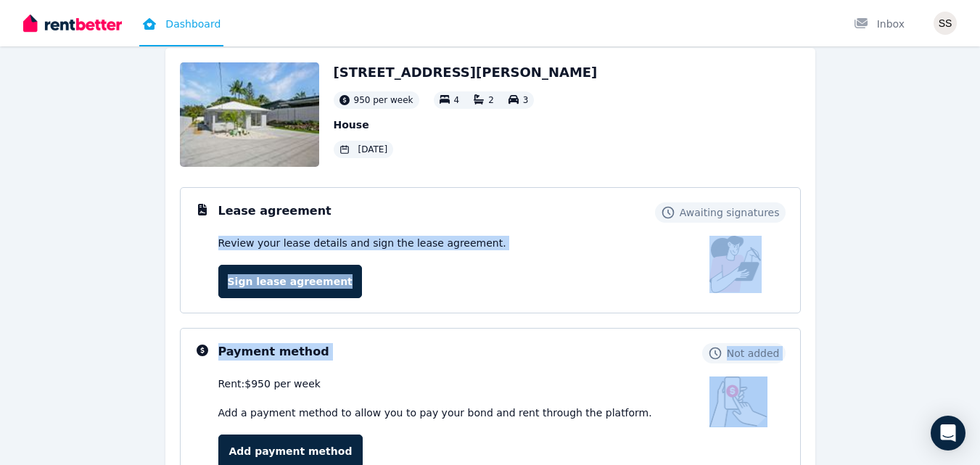 Image resolution: width=980 pixels, height=465 pixels. I want to click on img: Lease Agreement, so click(736, 264).